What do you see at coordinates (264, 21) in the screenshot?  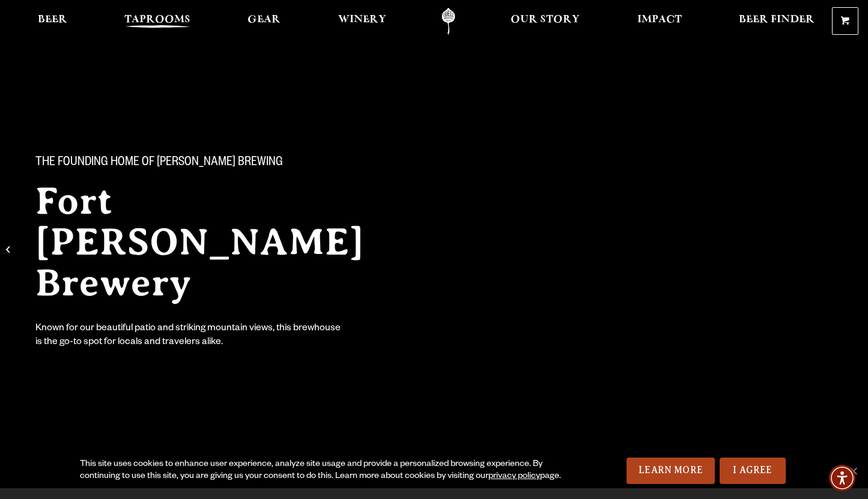 I see `a: Gear` at bounding box center [264, 21].